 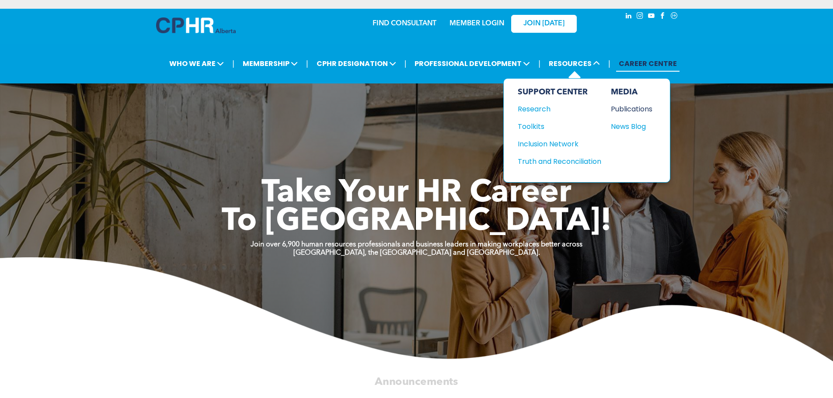 What do you see at coordinates (416, 245) in the screenshot?
I see `strong: Join over 6,900 human resources professionals and business leaders in making workplaces better ac...` at bounding box center [416, 245].